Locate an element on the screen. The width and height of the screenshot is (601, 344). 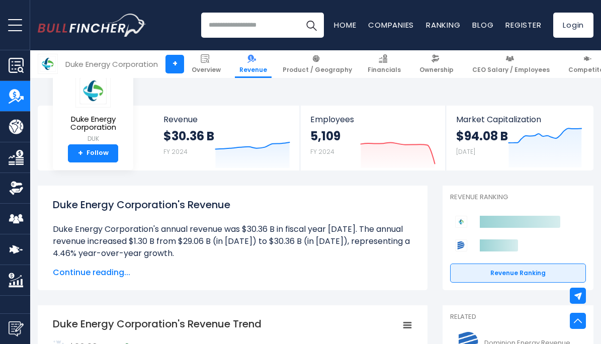
img: Duke Energy Corporation competitors logo is located at coordinates (461, 222).